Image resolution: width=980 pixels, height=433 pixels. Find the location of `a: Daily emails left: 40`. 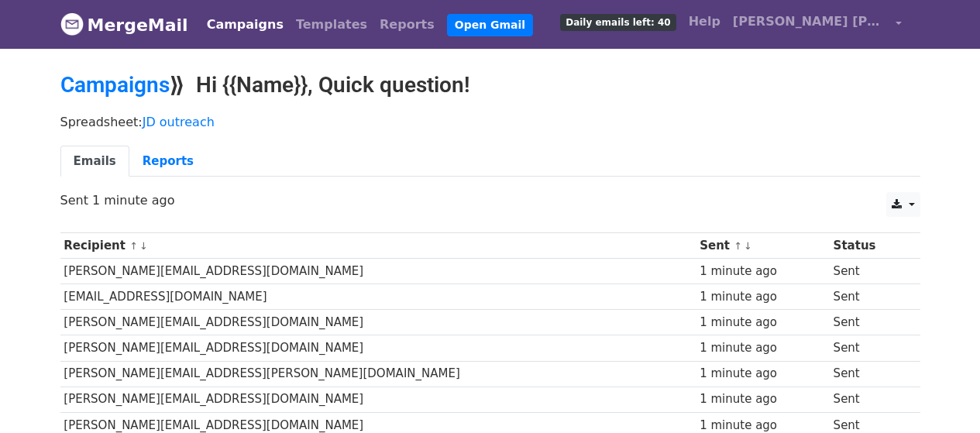

a: Daily emails left: 40 is located at coordinates (617, 21).